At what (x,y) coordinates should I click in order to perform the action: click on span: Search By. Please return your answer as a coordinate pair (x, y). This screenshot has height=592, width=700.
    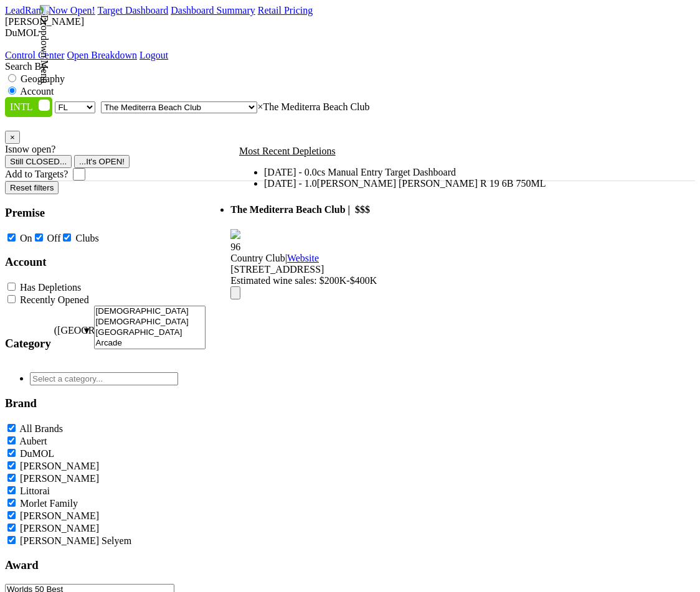
    Looking at the image, I should click on (25, 66).